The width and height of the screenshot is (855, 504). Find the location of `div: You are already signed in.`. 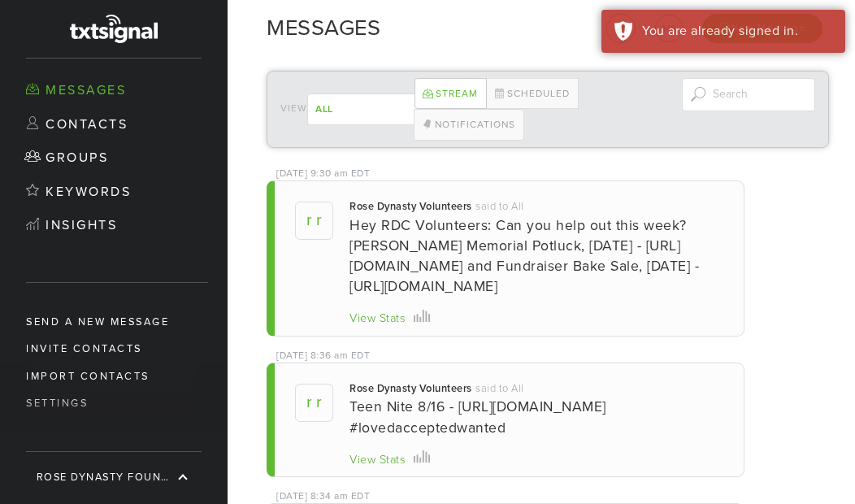

div: You are already signed in. is located at coordinates (737, 31).